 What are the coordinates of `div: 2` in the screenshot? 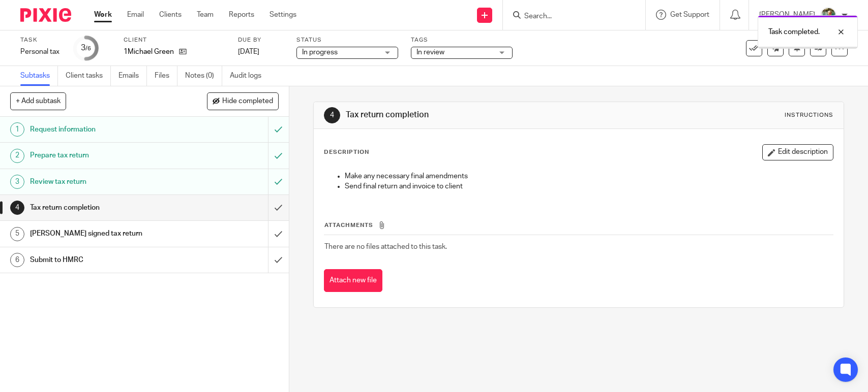 It's located at (17, 156).